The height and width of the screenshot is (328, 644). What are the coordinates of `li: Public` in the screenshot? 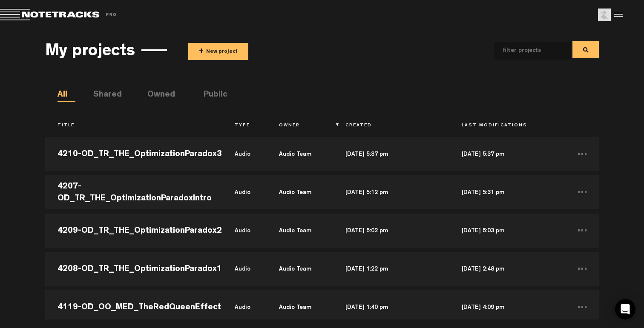 It's located at (212, 95).